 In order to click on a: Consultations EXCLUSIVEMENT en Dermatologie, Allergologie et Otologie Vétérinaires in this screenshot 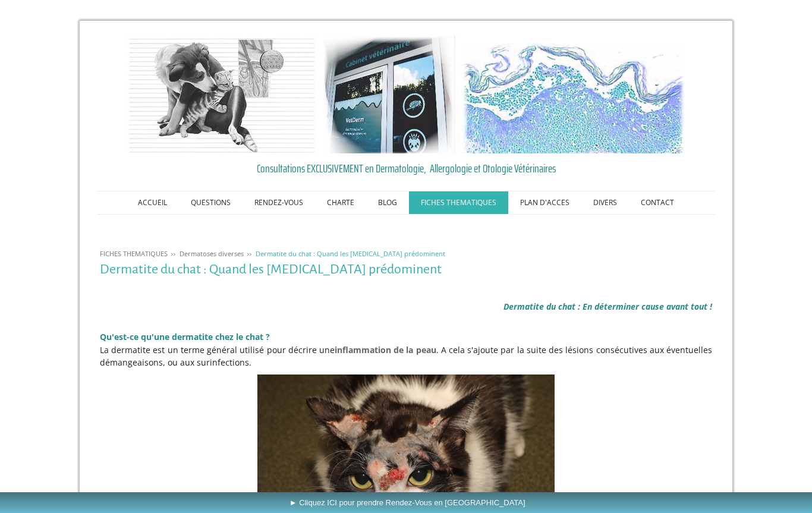, I will do `click(406, 169)`.